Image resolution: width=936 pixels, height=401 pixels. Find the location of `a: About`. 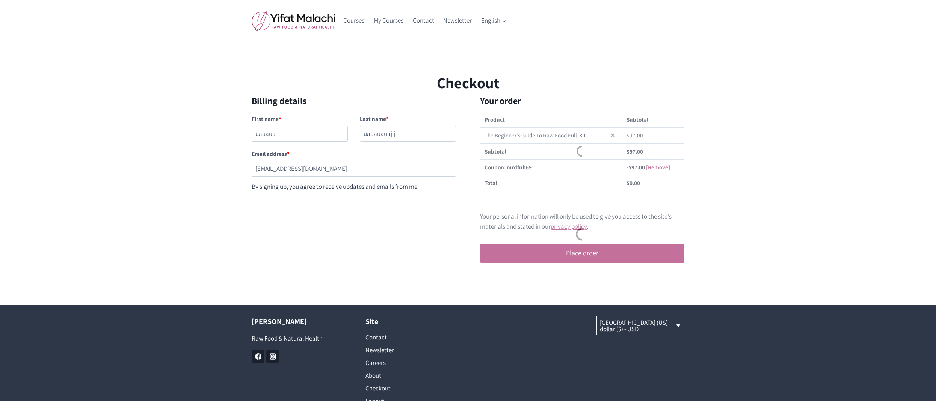

a: About is located at coordinates (411, 376).